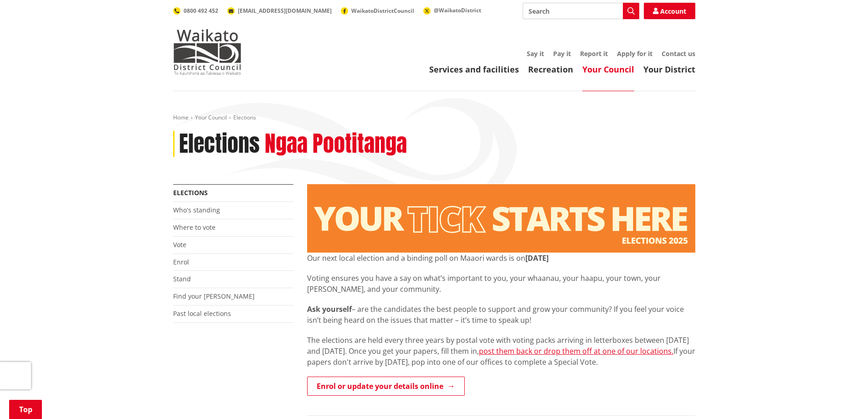 The image size is (868, 419). What do you see at coordinates (501, 284) in the screenshot?
I see `p: Voting ensures you have a say on what’s important to you, your whaanau, your haapu, your town, yo...` at bounding box center [501, 284].